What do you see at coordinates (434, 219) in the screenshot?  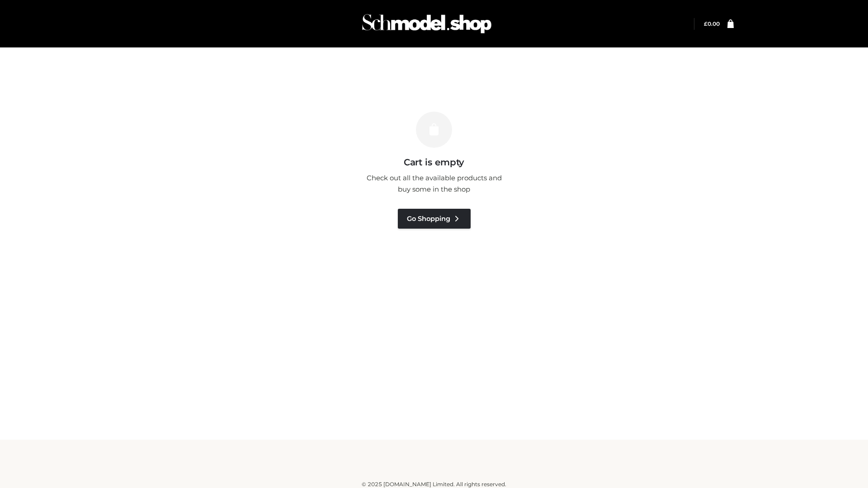 I see `a: Go Shopping` at bounding box center [434, 219].